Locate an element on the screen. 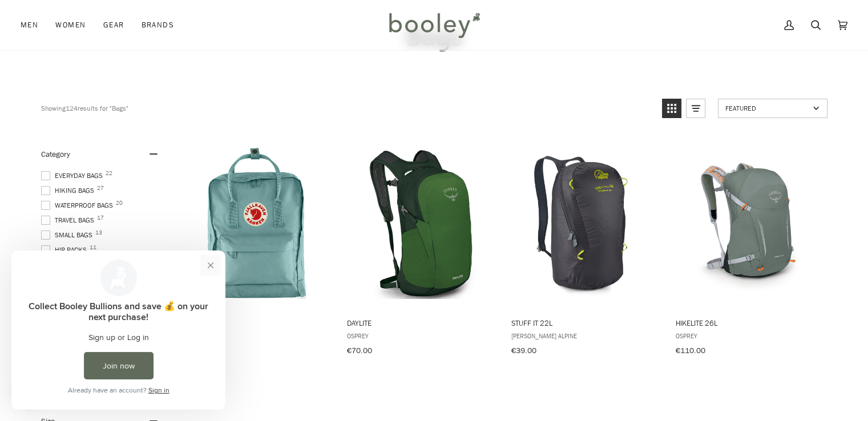 This screenshot has width=868, height=421. a: Sort options is located at coordinates (773, 108).